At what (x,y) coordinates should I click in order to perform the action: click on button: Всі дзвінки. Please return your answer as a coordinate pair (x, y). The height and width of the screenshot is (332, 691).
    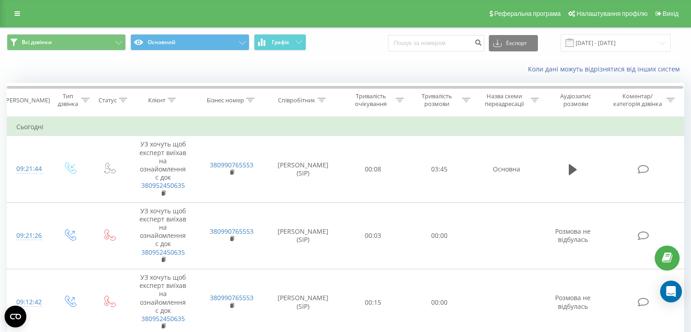
    Looking at the image, I should click on (66, 42).